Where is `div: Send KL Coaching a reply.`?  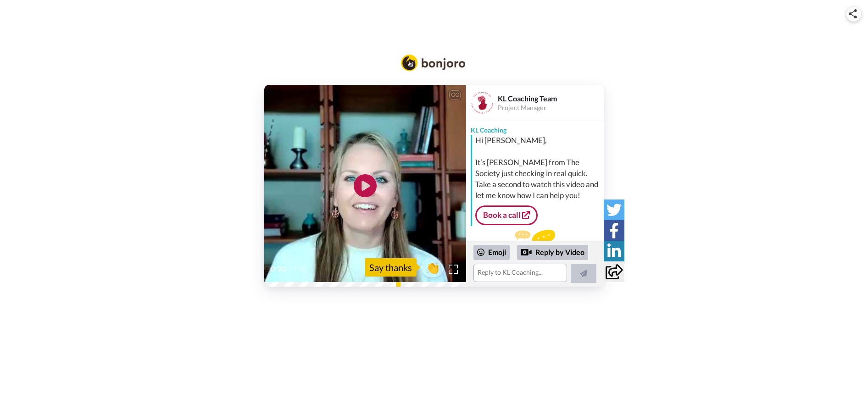
div: Send KL Coaching a reply. is located at coordinates (535, 246).